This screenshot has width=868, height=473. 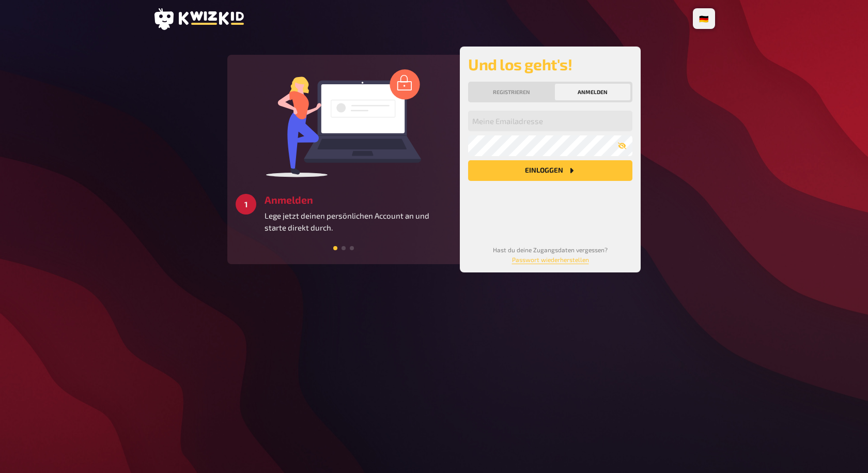 I want to click on a: Registrieren, so click(x=512, y=92).